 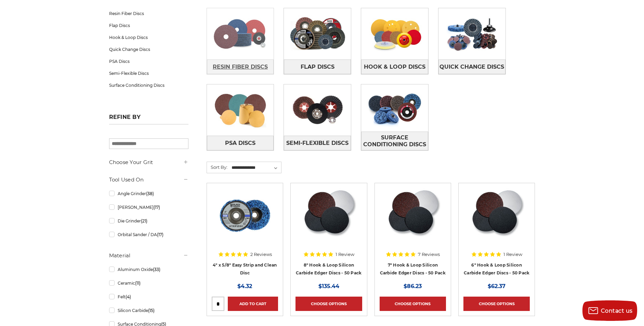 What do you see at coordinates (395, 34) in the screenshot?
I see `img: Hook & Loop Discs` at bounding box center [395, 34].